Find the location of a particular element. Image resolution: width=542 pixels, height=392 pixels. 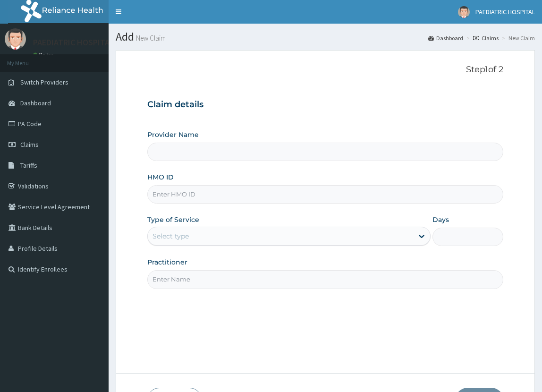

label: Practitioner is located at coordinates (167, 262).